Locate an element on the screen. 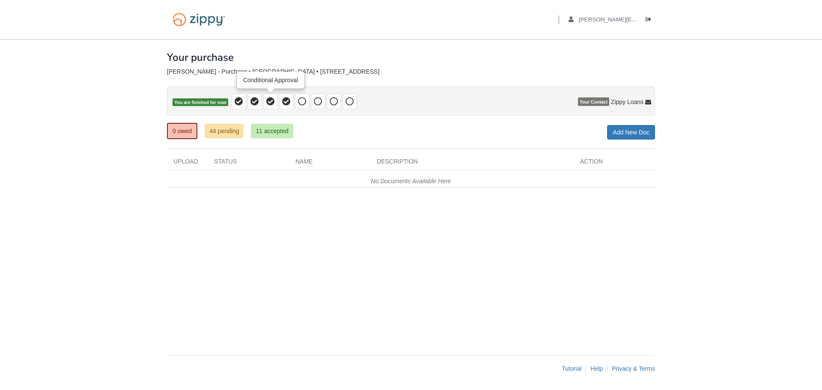 The image size is (822, 390). a: Privacy & Terms is located at coordinates (633, 368).